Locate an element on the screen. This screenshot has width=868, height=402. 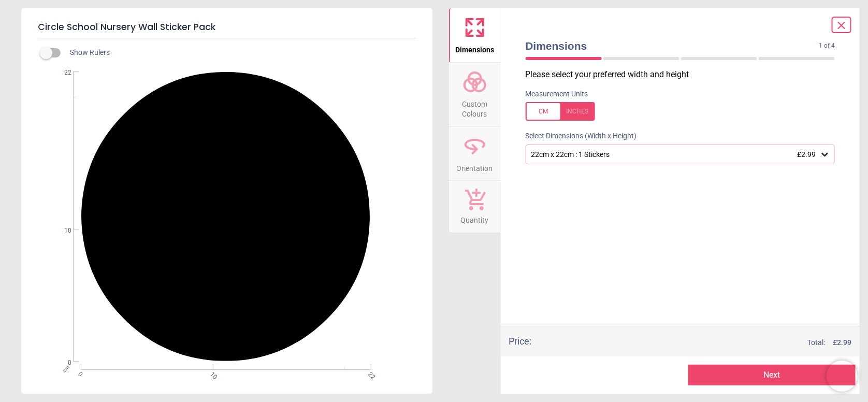
div: 22cm x 22cm : 1 Stickers is located at coordinates (675, 154).